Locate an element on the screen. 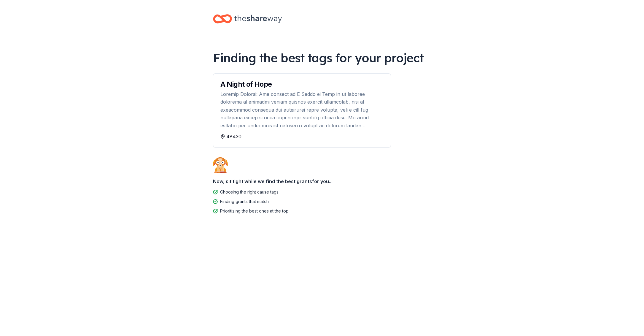  div: Prioritizing the best ones at the top is located at coordinates (254, 211).